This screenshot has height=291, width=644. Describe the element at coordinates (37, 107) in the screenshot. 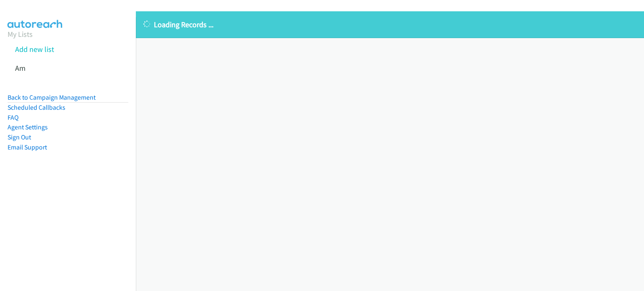

I see `a: Scheduled Callbacks` at that location.